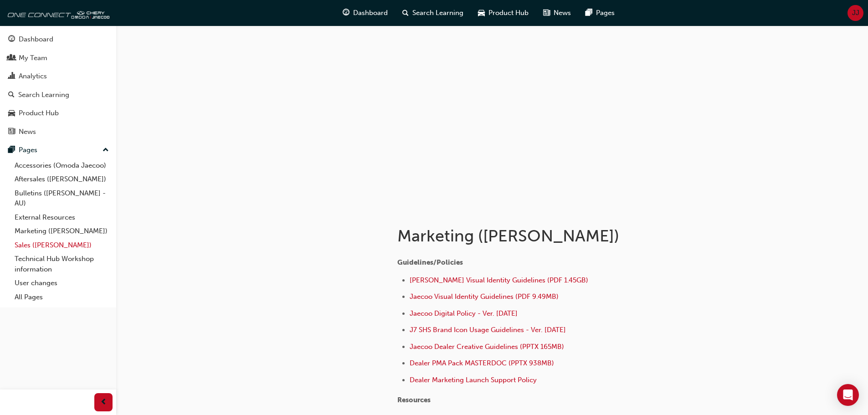  What do you see at coordinates (482, 363) in the screenshot?
I see `span: Dealer PMA Pack MASTERDOC (PPTX 938MB)` at bounding box center [482, 363].